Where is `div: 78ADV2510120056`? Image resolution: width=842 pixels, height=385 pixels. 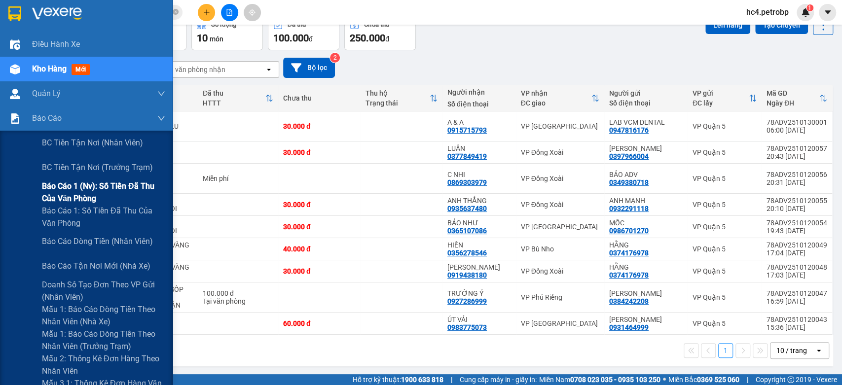 div: 78ADV2510120056 is located at coordinates (796, 175).